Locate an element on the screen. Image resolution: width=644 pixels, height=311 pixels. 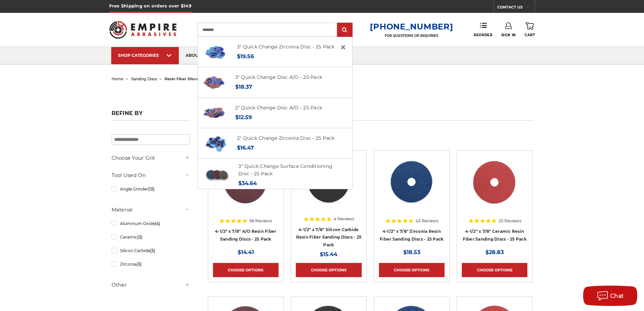
img: Set of 3-inch Metalworking Discs in 80 Grit, quick-change Zirconia abrasive by Empire Abrasives, ... is located at coordinates (216, 52).